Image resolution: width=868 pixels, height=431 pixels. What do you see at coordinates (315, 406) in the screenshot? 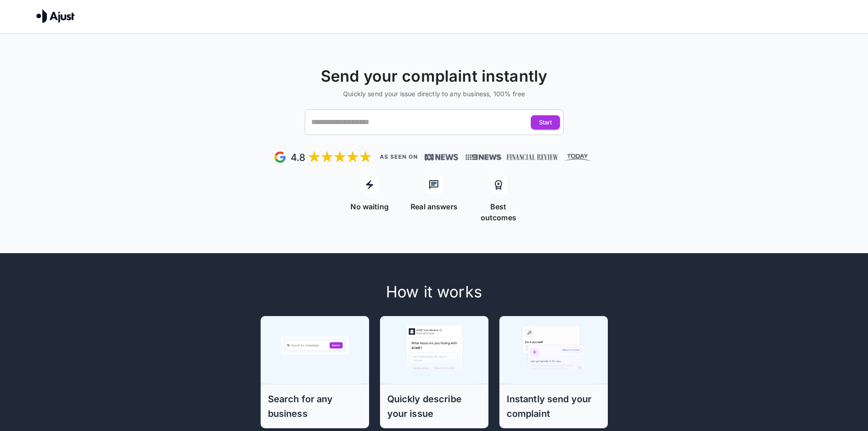
I see `h6: Search for any business` at bounding box center [315, 406].